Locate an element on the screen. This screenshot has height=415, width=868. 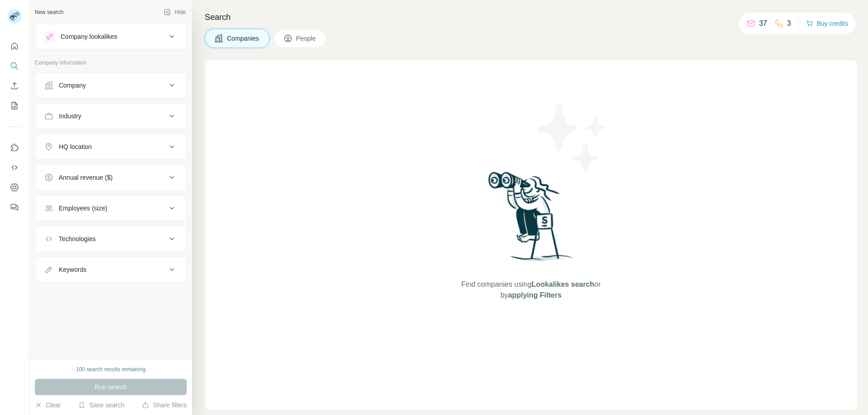
button: Technologies is located at coordinates (111, 239).